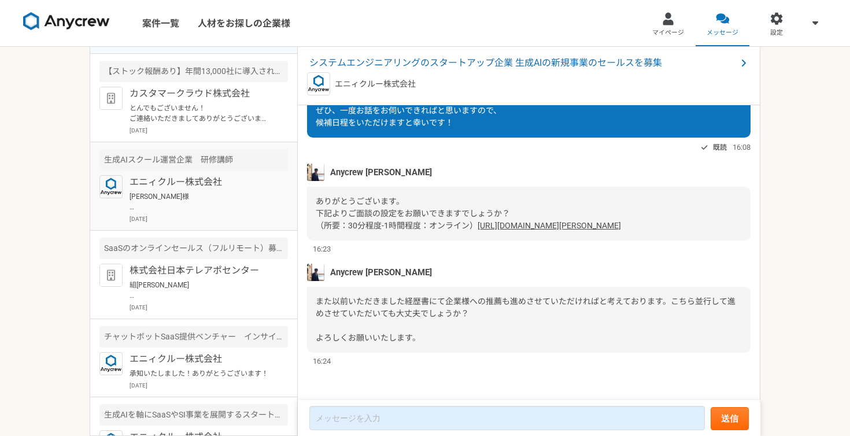  Describe the element at coordinates (742, 147) in the screenshot. I see `span: 16:08` at that location.